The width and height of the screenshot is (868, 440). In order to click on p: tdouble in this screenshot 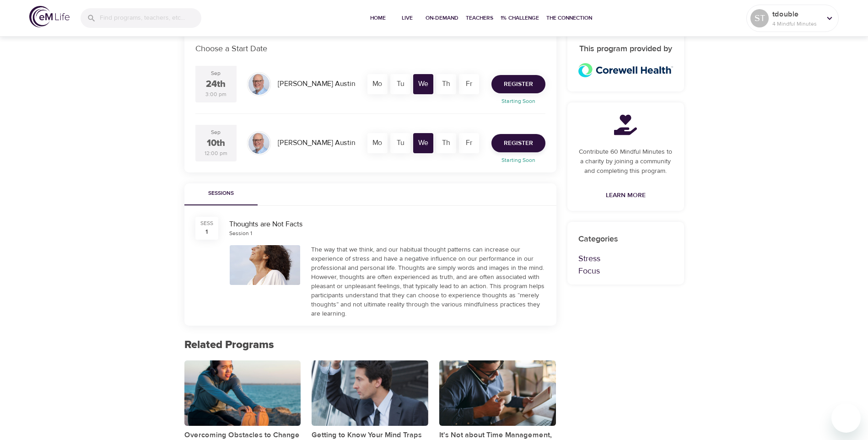, I will do `click(796, 14)`.